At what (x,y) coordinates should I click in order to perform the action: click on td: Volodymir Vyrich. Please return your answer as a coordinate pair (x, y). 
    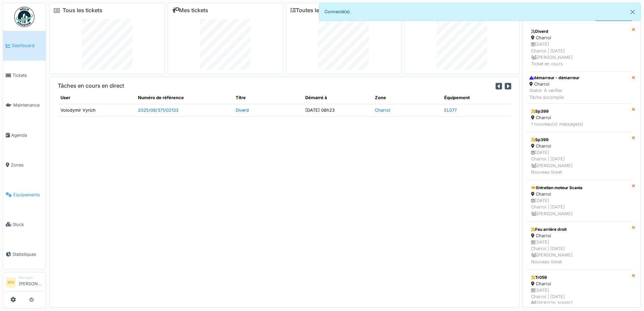
    Looking at the image, I should click on (97, 110).